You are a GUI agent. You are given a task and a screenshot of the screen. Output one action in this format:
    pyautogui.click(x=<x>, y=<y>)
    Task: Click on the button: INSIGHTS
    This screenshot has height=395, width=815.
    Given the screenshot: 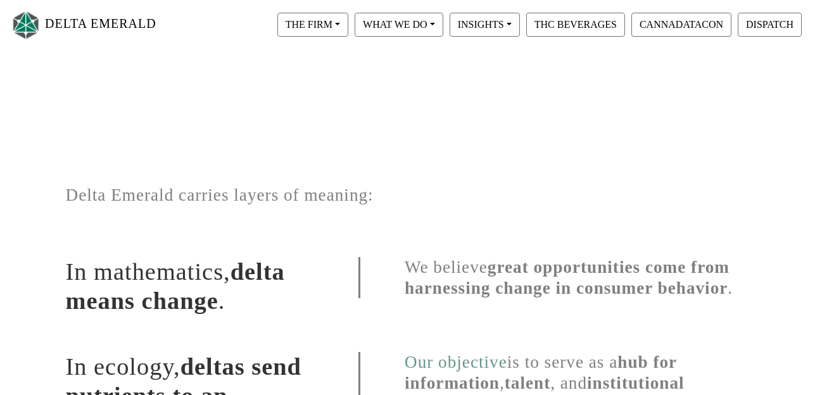 What is the action you would take?
    pyautogui.click(x=484, y=25)
    